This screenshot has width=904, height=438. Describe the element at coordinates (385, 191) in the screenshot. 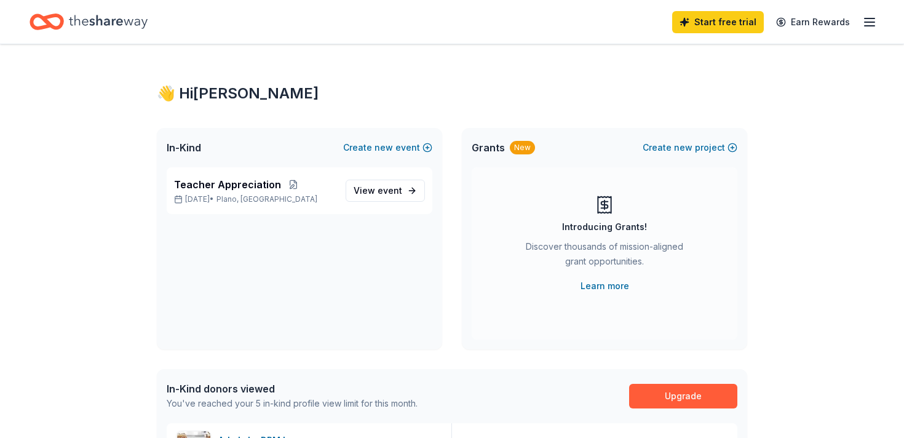

I see `a: View event` at that location.